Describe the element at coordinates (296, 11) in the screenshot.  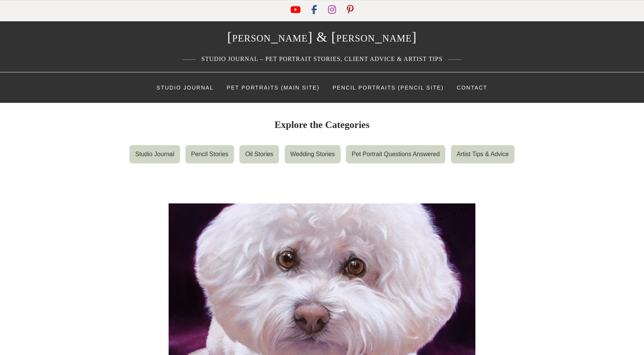
I see `a: YouTube` at that location.